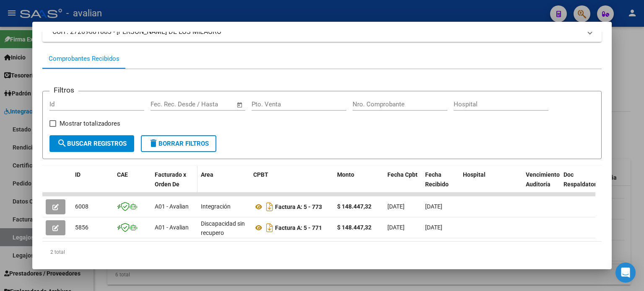 The image size is (644, 291). Describe the element at coordinates (132, 185) in the screenshot. I see `datatable-header-cell: CAE` at that location.